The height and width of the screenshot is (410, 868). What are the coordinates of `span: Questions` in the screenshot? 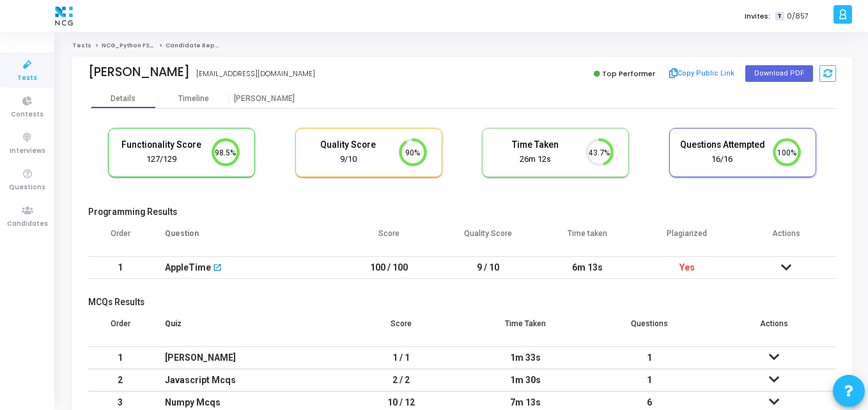 It's located at (27, 188).